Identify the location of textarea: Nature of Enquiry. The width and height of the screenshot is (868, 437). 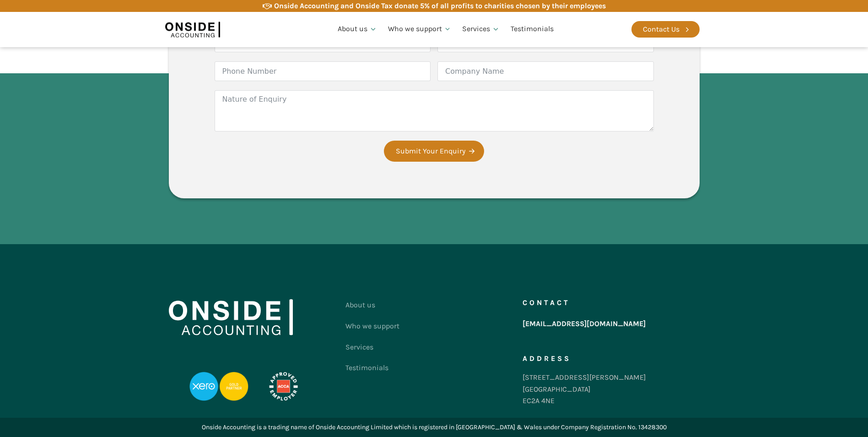
(434, 111).